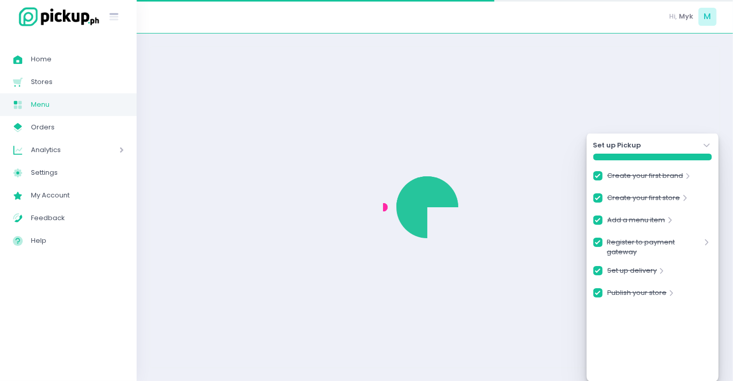 This screenshot has height=381, width=733. Describe the element at coordinates (617, 145) in the screenshot. I see `strong: Set up Pickup` at that location.